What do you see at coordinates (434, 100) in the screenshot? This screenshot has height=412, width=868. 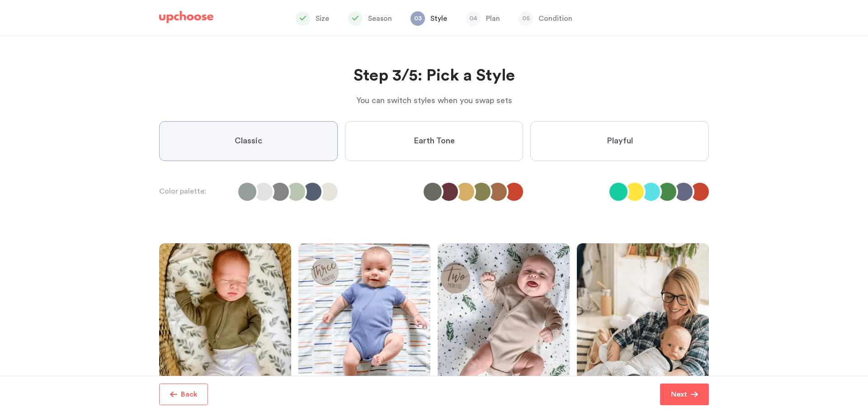 I see `span: You can switch styles when you swap sets` at bounding box center [434, 100].